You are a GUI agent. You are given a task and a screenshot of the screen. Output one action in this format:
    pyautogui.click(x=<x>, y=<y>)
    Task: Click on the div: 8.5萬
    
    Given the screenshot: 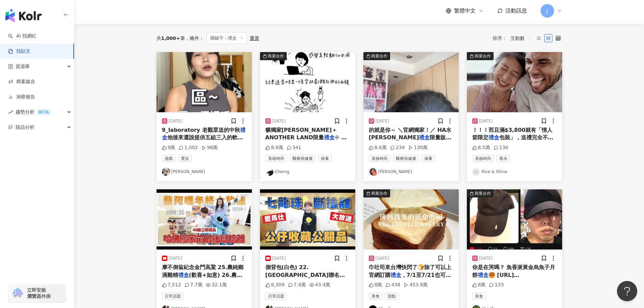 What is the action you would take?
    pyautogui.click(x=481, y=148)
    